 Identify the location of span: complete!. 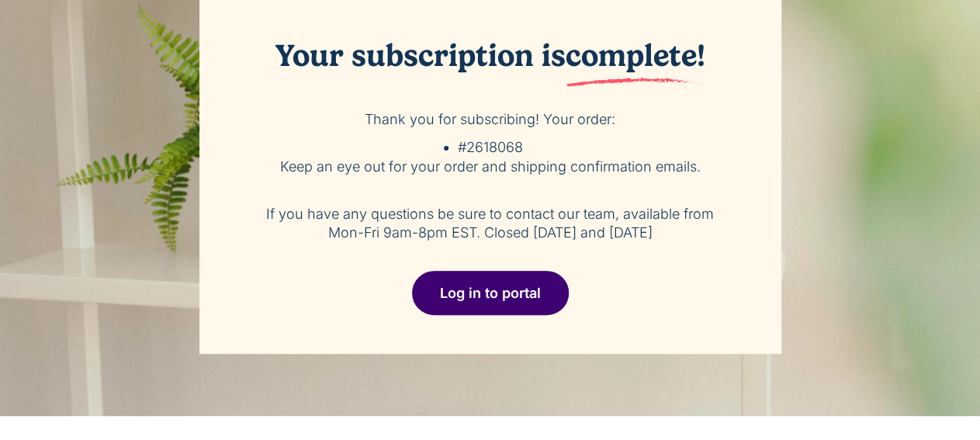
(635, 62).